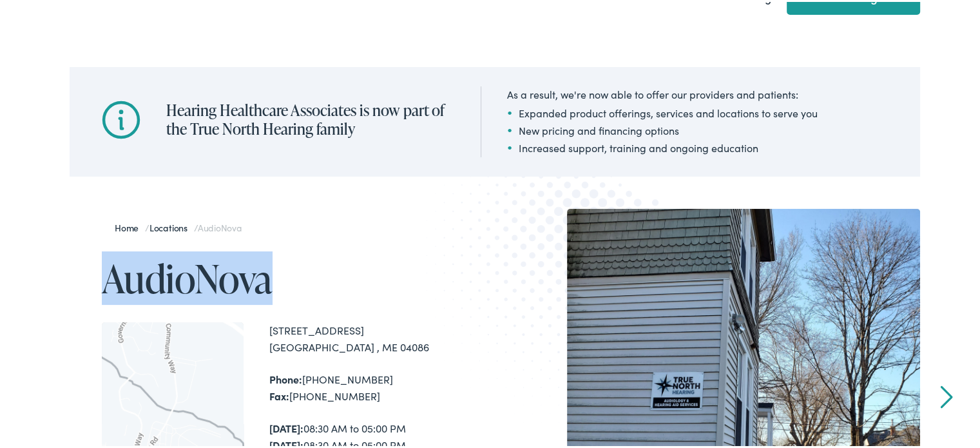 This screenshot has height=448, width=980. What do you see at coordinates (285, 377) in the screenshot?
I see `strong: Phone:` at bounding box center [285, 377].